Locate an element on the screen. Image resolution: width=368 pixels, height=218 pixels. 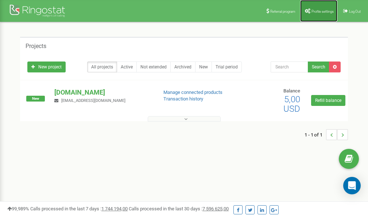
a: Archived is located at coordinates (182, 67).